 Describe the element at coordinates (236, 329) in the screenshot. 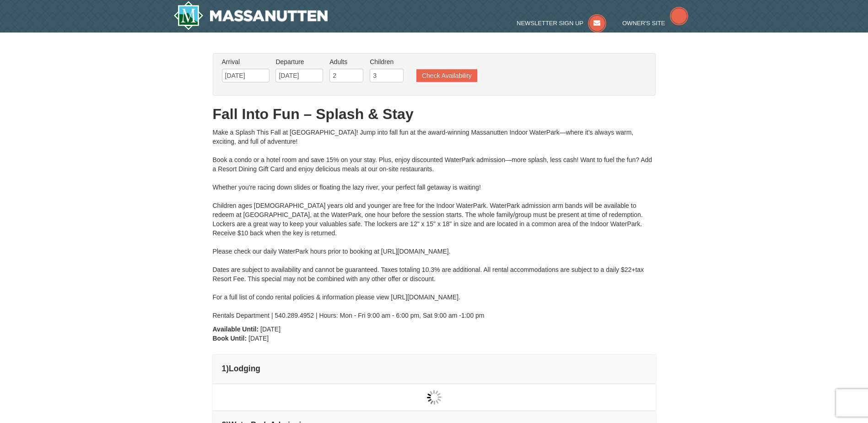

I see `strong: Available Until:` at that location.